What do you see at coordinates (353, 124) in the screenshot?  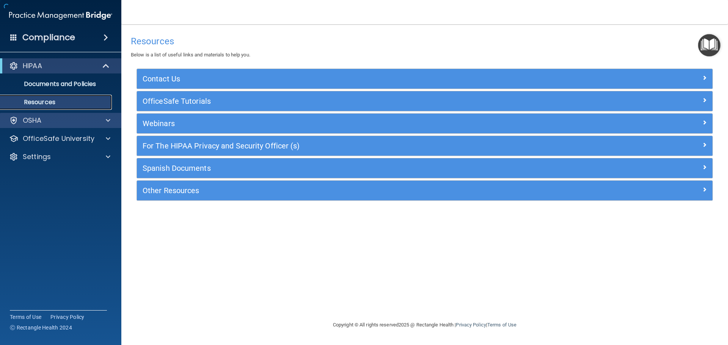 I see `h5: Webinars` at bounding box center [353, 124].